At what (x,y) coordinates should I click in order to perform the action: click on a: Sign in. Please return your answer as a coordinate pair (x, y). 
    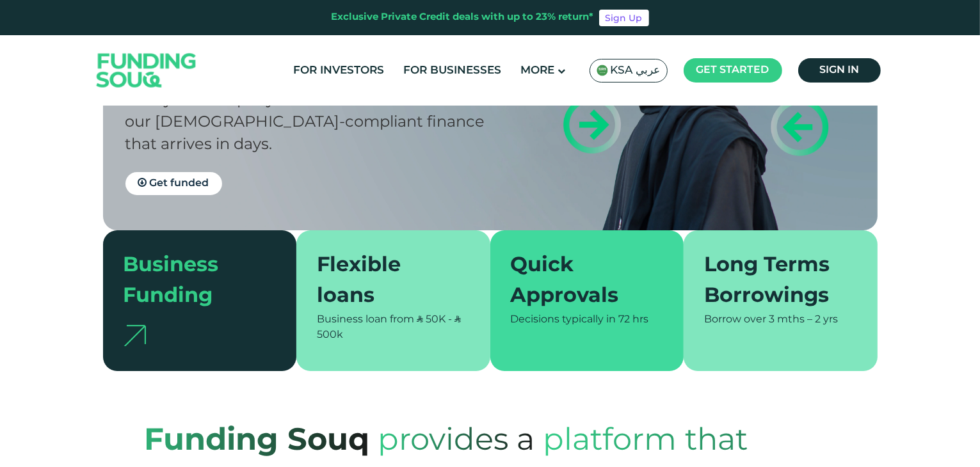
    Looking at the image, I should click on (839, 70).